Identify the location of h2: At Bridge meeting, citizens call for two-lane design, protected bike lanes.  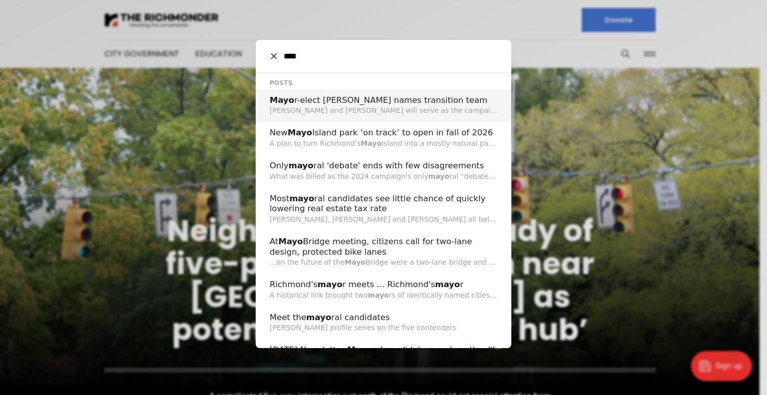
(384, 247).